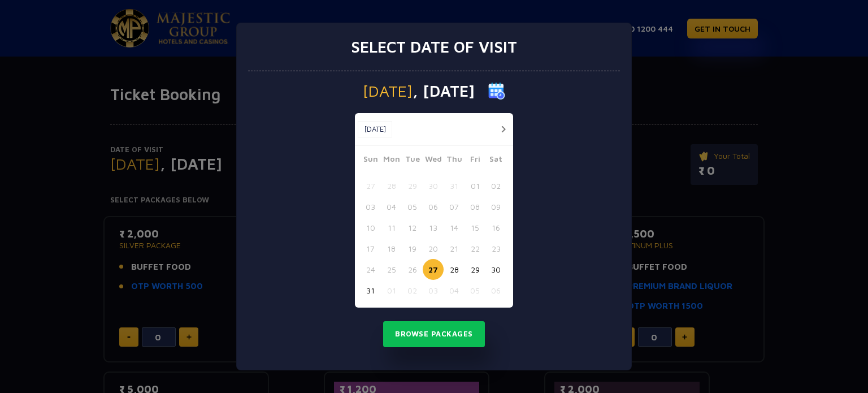  Describe the element at coordinates (475, 227) in the screenshot. I see `button: 15` at that location.